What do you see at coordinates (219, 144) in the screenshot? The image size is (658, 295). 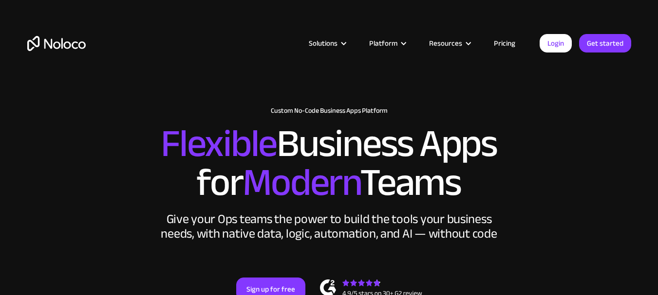 I see `span: Flexible` at bounding box center [219, 144].